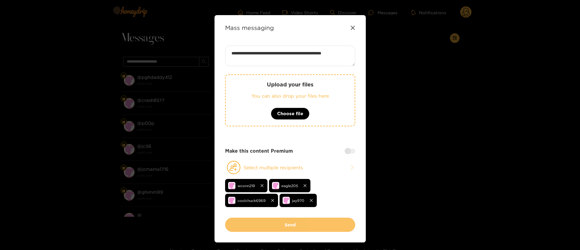  Describe the element at coordinates (290, 96) in the screenshot. I see `p: You can also drop your files here` at that location.